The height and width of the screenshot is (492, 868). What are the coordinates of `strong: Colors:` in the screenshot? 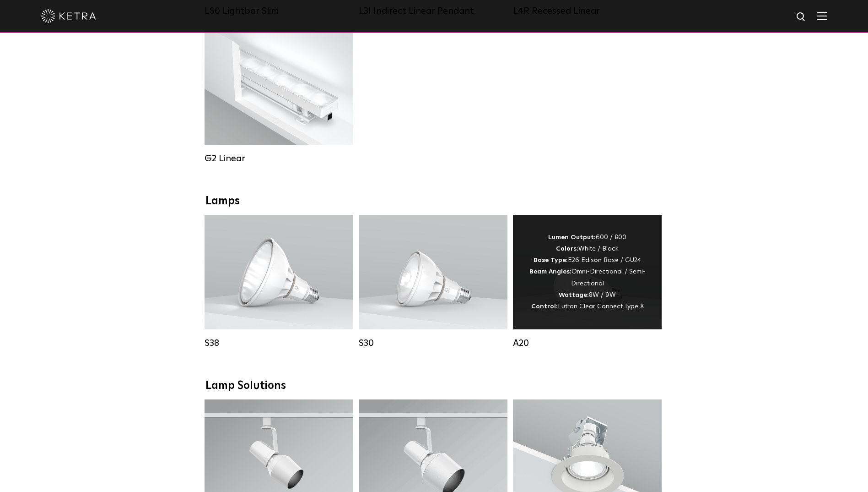 It's located at (567, 248).